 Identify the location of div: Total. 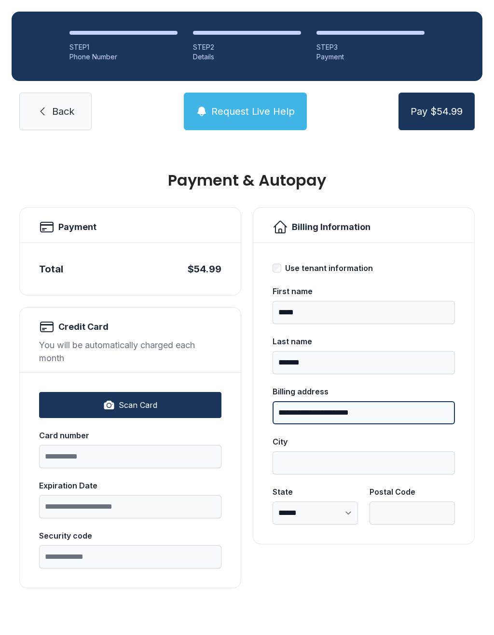
(51, 269).